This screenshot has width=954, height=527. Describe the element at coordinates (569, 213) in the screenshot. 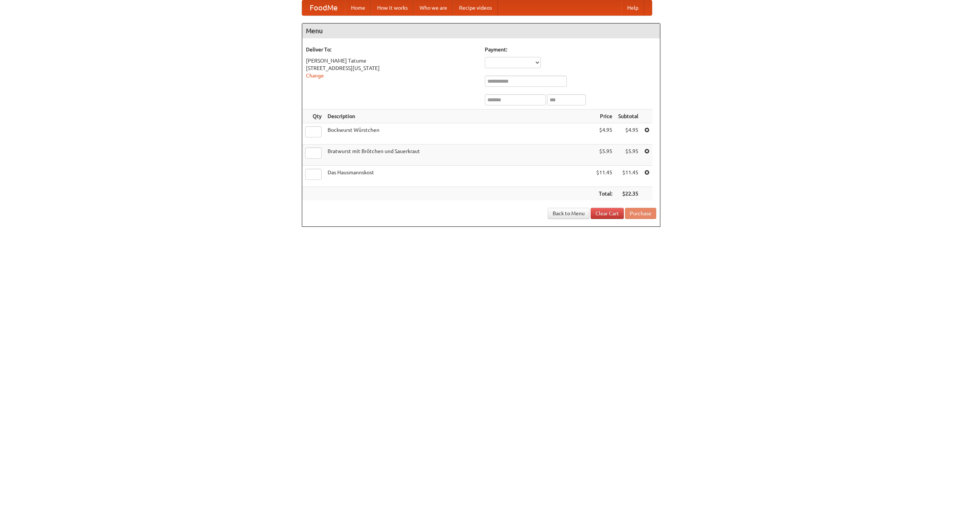

I see `a: Back to Menu` at that location.